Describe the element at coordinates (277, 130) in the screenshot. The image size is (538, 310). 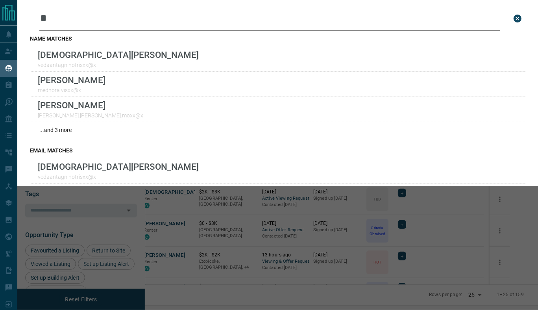
I see `div: ...and 3 more` at that location.